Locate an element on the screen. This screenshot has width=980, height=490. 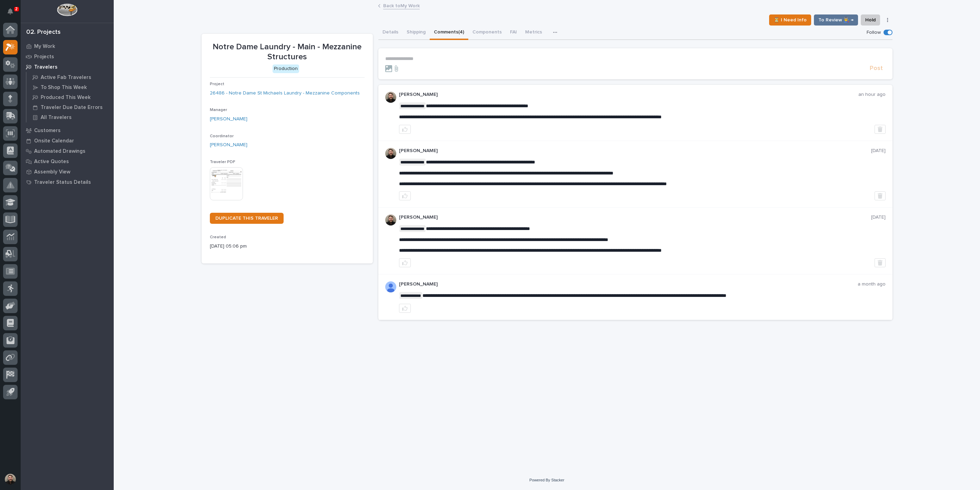
span: Coordinator is located at coordinates (222, 136).